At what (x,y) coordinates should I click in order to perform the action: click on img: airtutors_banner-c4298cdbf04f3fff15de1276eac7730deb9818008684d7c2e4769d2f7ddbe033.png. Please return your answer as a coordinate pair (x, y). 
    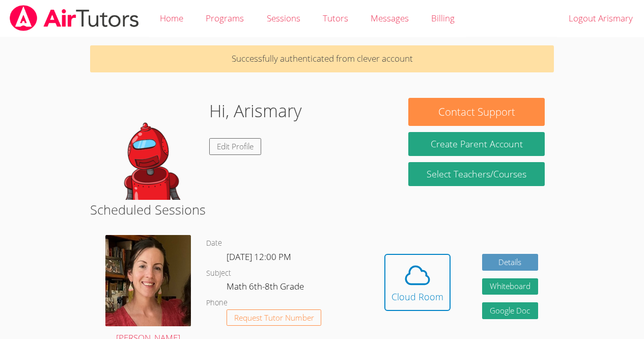
    Looking at the image, I should click on (75, 18).